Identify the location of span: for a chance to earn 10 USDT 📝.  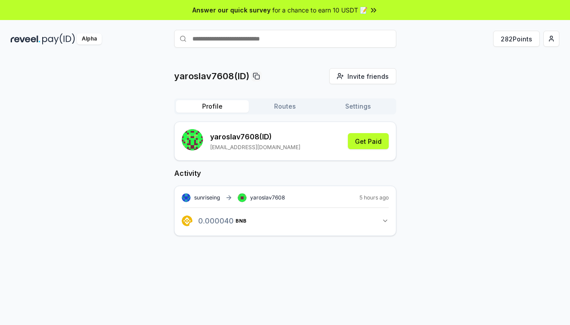
(320, 10).